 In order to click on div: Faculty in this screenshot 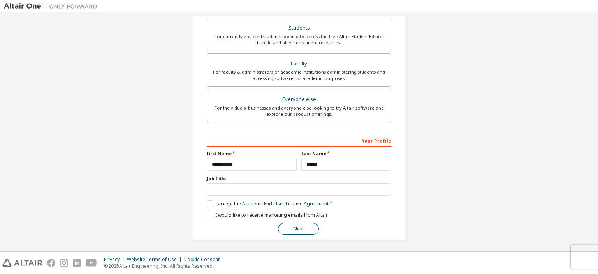, I will do `click(299, 64)`.